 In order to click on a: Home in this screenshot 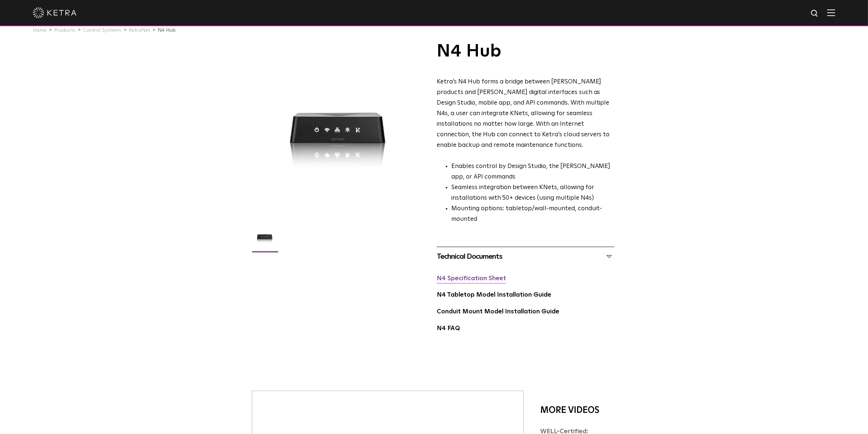, I will do `click(40, 30)`.